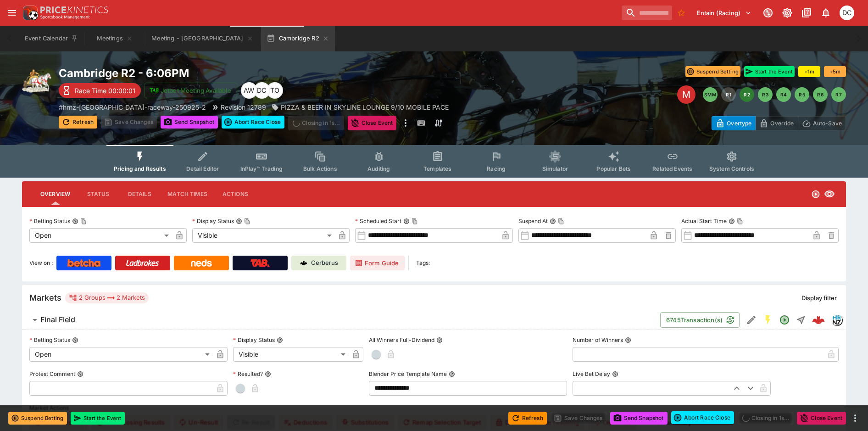  Describe the element at coordinates (787, 13) in the screenshot. I see `button: Toggle light/dark mode` at that location.